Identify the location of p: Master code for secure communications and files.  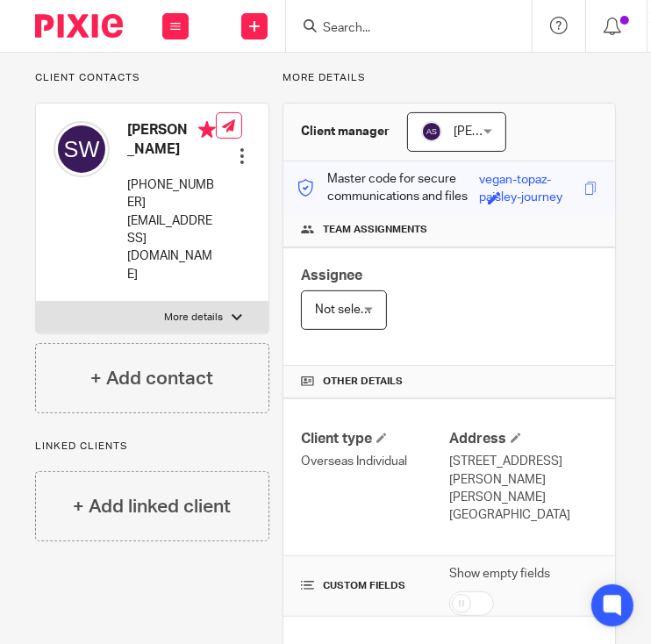
(388, 188).